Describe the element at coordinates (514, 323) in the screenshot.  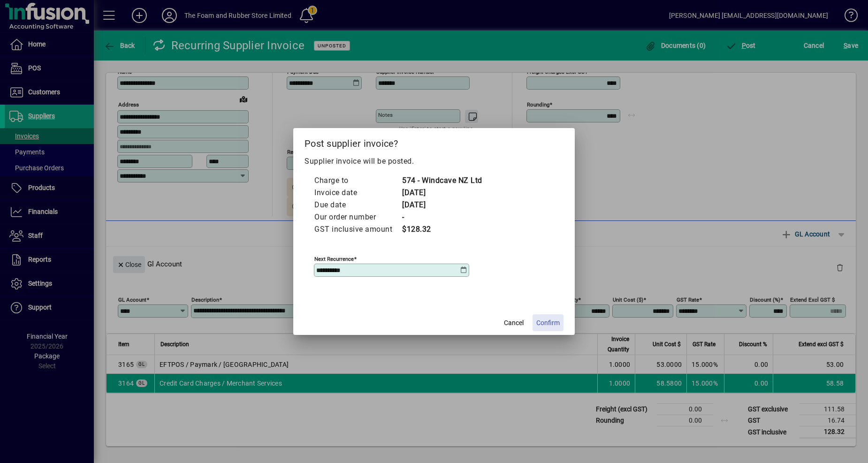
I see `span: Cancel` at that location.